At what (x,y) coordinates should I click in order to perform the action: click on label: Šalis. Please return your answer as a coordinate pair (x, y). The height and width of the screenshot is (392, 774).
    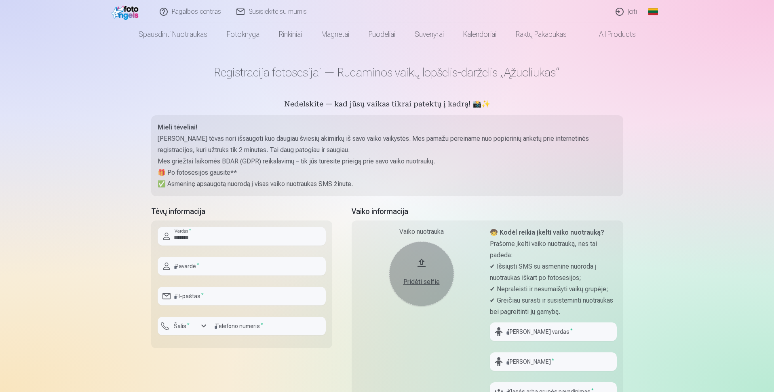
    Looking at the image, I should click on (181, 326).